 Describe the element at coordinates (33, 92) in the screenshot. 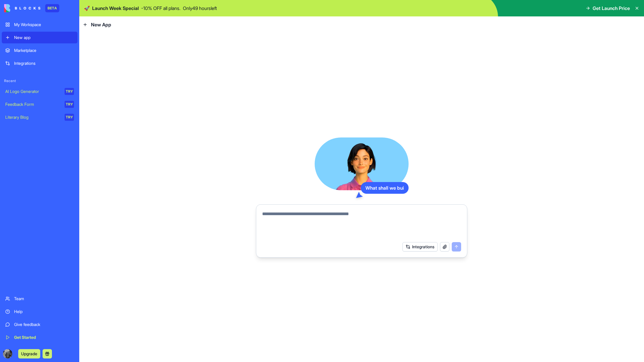

I see `div: AI Logo Generator` at that location.